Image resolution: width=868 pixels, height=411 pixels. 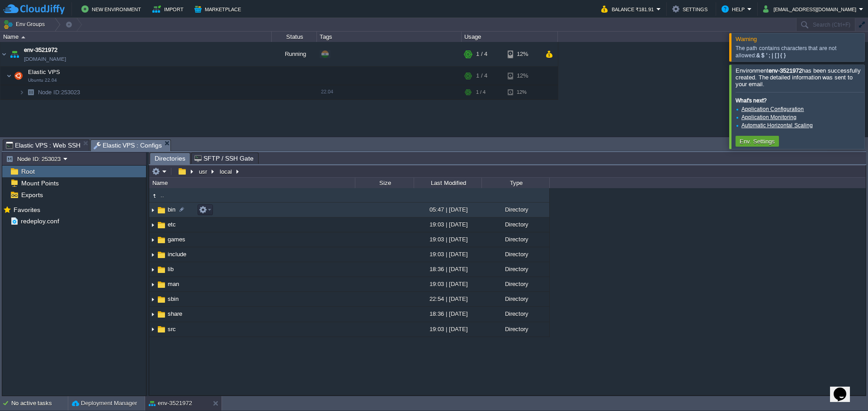 What do you see at coordinates (516, 183) in the screenshot?
I see `div: Type` at bounding box center [516, 183].